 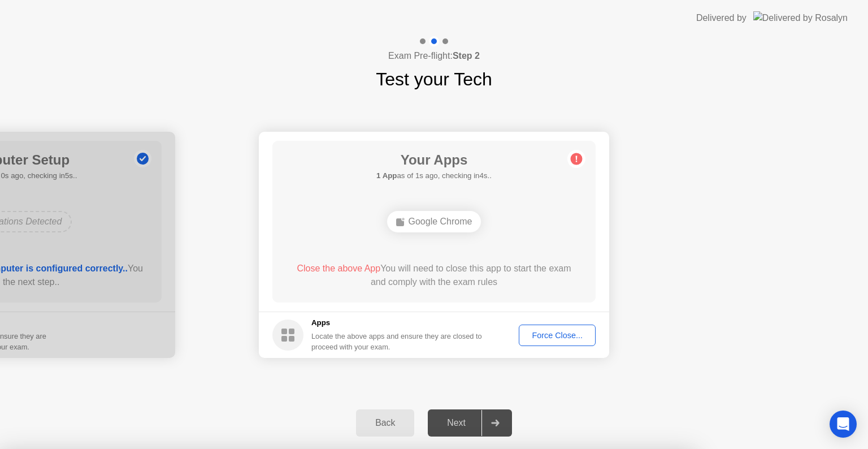 I want to click on h5: as of 1s ago, checking in4s.., so click(x=434, y=176).